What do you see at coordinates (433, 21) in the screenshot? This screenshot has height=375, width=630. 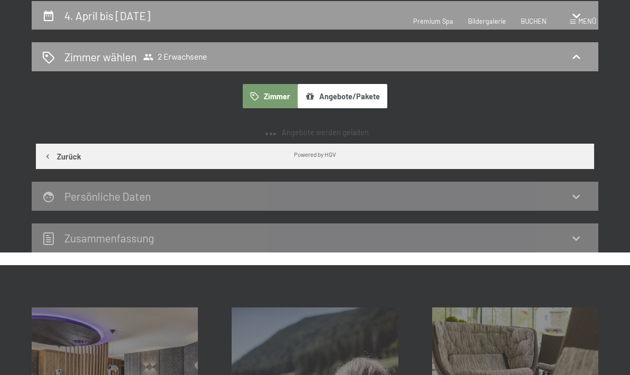 I see `a: Premium Spa` at bounding box center [433, 21].